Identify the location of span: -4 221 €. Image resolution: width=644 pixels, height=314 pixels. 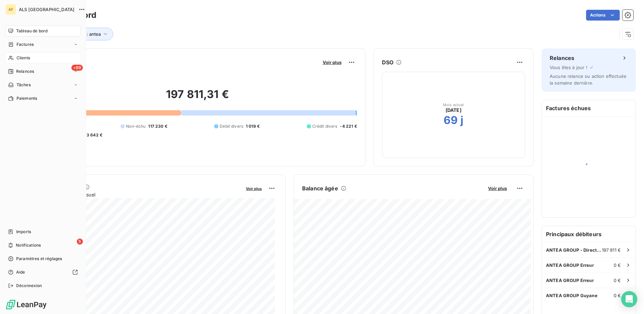
(349, 126).